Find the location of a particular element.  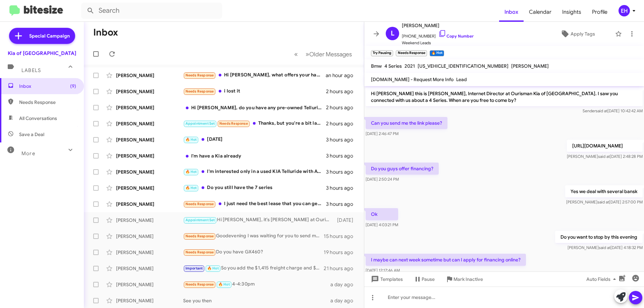

span: Important is located at coordinates (194, 268).